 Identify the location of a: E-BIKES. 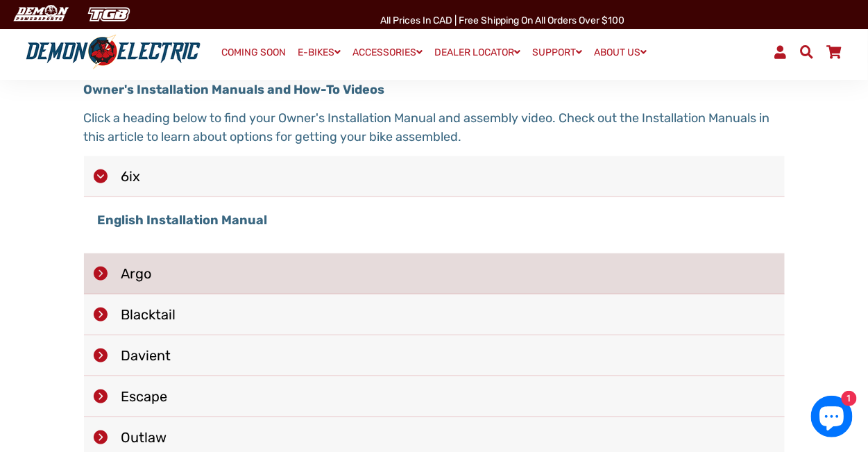
(319, 52).